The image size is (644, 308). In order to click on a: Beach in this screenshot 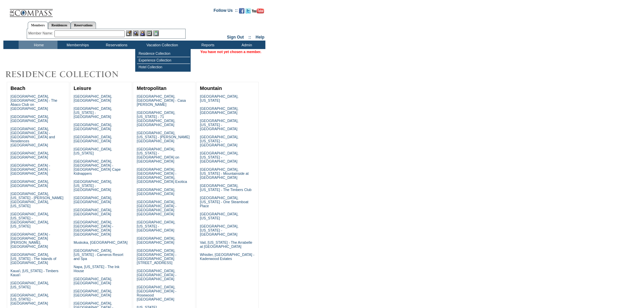, I will do `click(18, 88)`.